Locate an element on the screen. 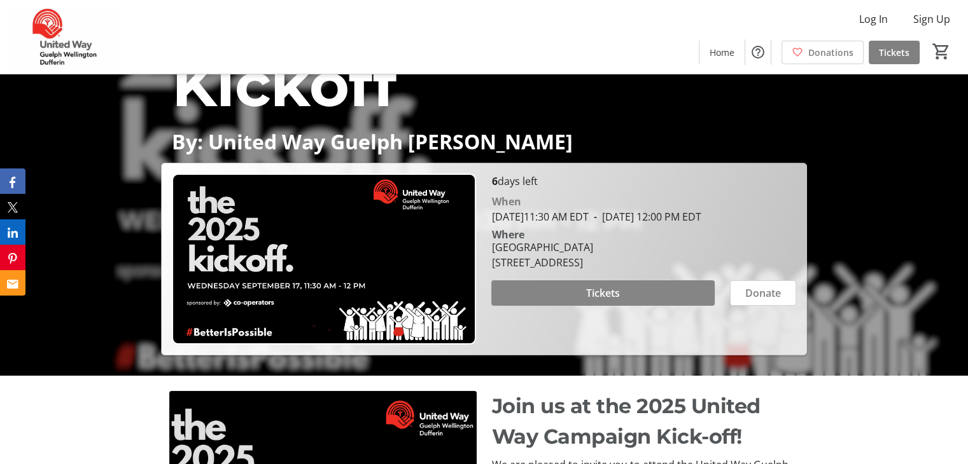  a: Donations is located at coordinates (822, 52).